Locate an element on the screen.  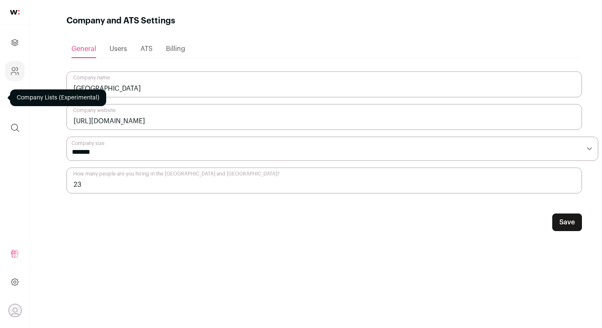
a: Company and ATS Settings is located at coordinates (15, 71).